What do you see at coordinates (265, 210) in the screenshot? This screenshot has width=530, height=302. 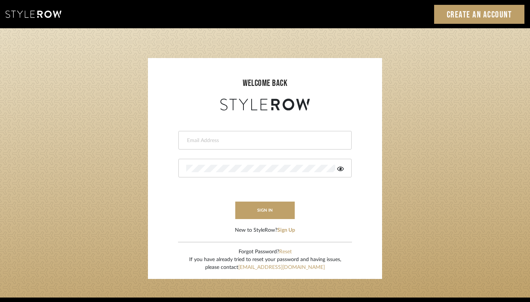 I see `button: sign in` at bounding box center [265, 210].